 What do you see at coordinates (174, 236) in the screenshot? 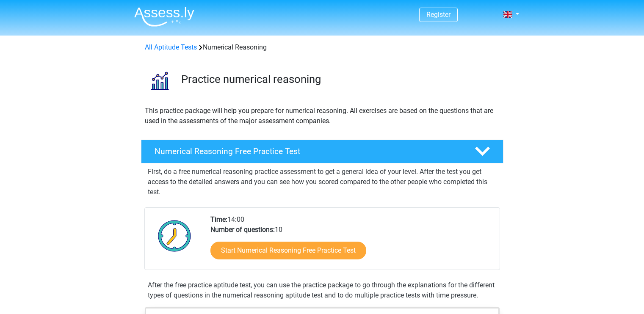
I see `img: Clock` at bounding box center [174, 236].